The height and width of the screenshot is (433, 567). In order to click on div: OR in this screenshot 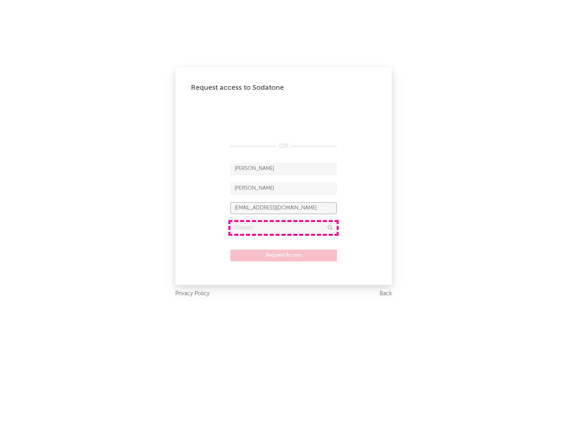, I will do `click(283, 146)`.